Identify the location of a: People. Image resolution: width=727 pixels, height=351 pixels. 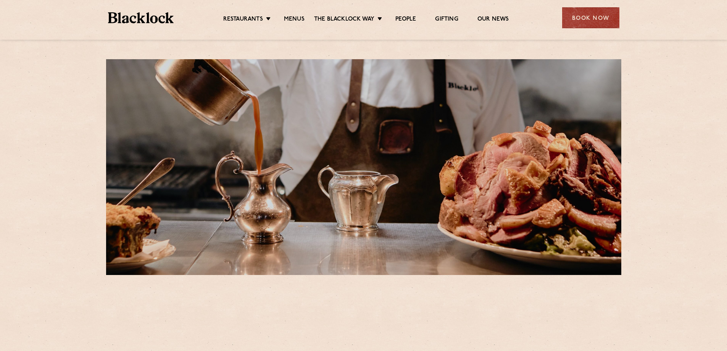
(406, 20).